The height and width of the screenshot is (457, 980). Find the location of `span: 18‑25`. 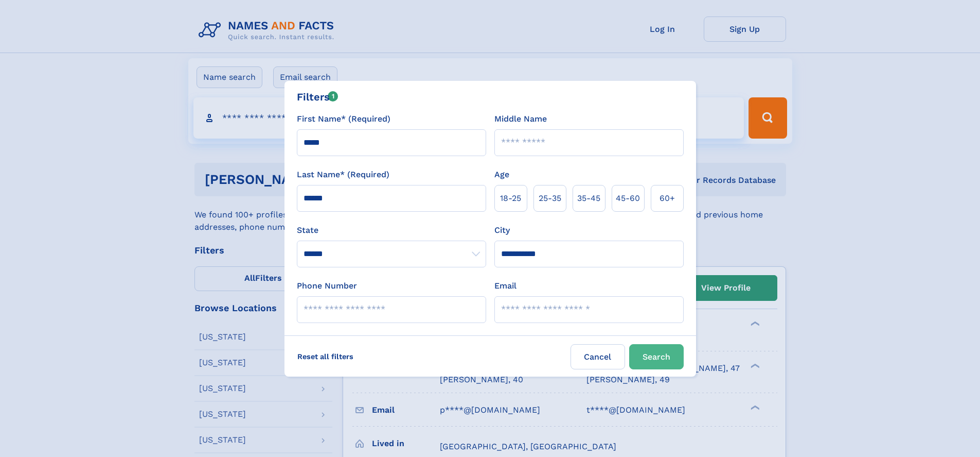

span: 18‑25 is located at coordinates (510, 198).